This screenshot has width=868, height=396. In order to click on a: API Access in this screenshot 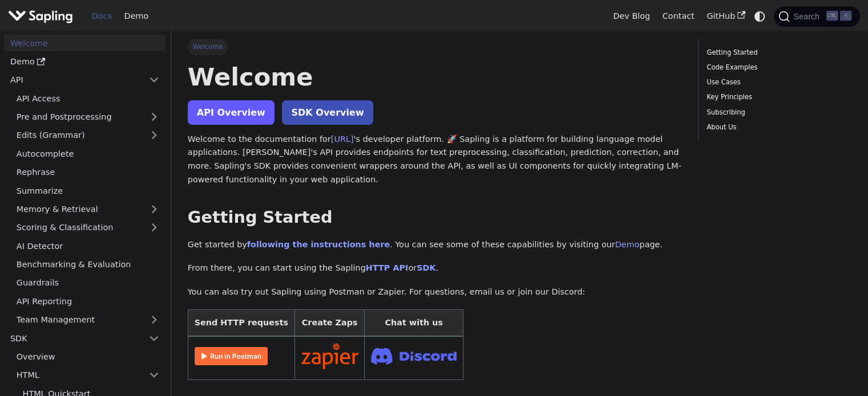, I will do `click(88, 98)`.